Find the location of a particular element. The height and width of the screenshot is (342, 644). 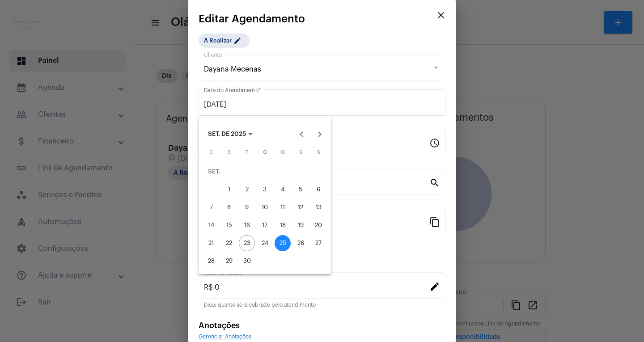

span: D is located at coordinates (211, 152).